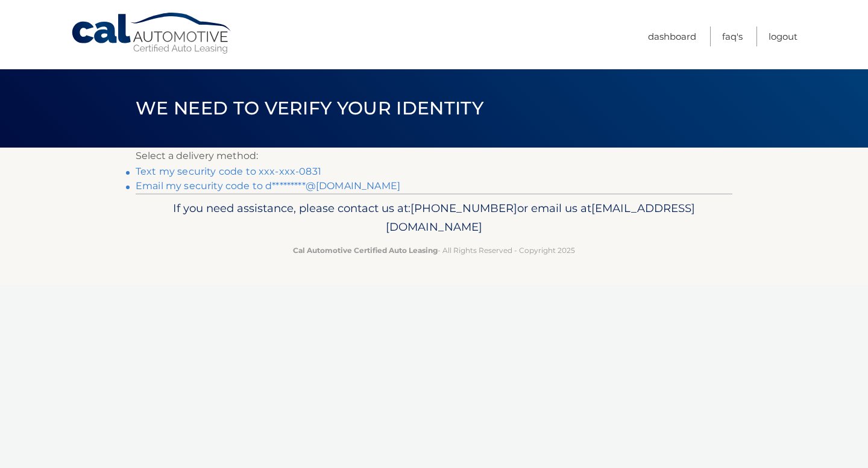  Describe the element at coordinates (229, 171) in the screenshot. I see `a: Text my security code to xxx-xxx-0831` at that location.